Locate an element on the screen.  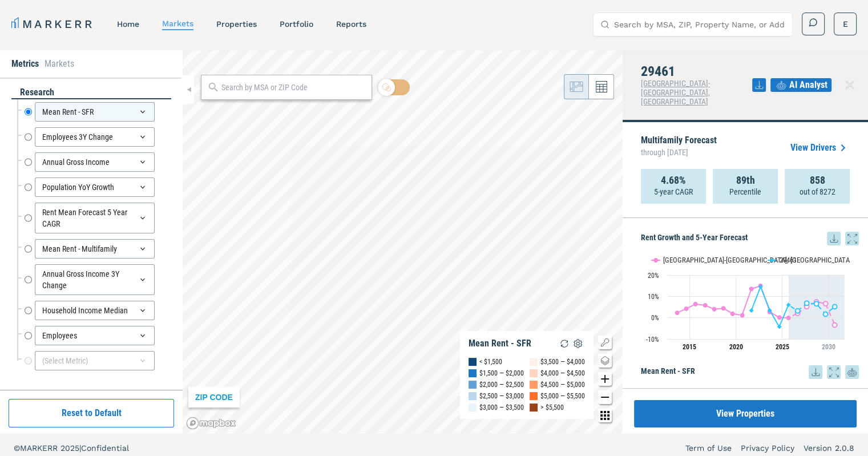
text: 0% is located at coordinates (655, 318).